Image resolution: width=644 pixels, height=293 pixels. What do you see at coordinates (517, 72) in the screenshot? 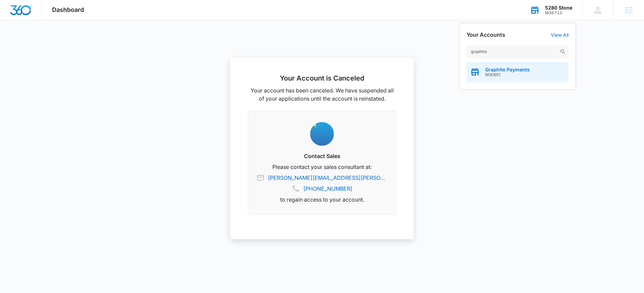
I see `button: Graphite PaymentsM30651` at bounding box center [517, 72].